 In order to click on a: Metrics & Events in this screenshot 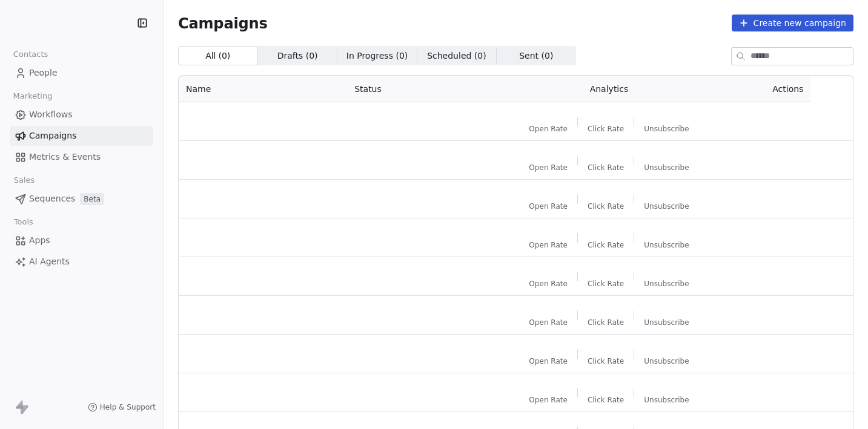, I will do `click(81, 156)`.